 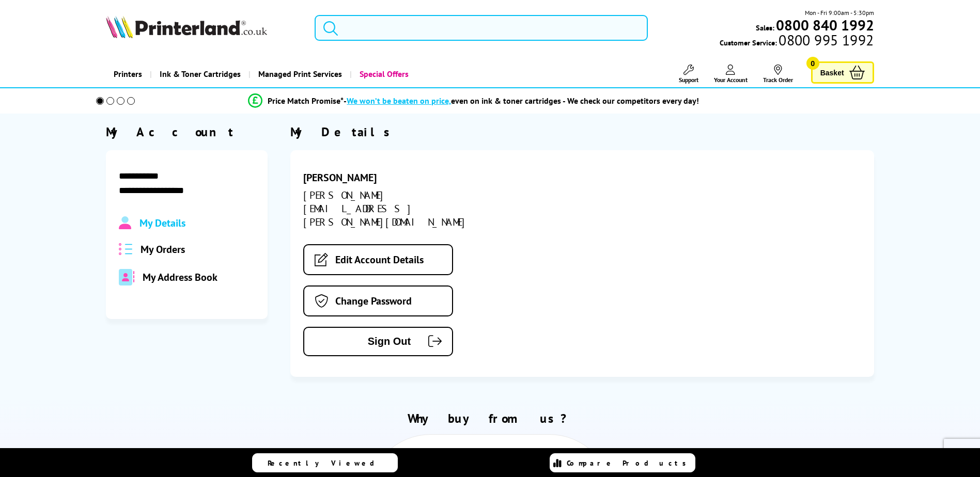 What do you see at coordinates (689, 80) in the screenshot?
I see `span: Support` at bounding box center [689, 80].